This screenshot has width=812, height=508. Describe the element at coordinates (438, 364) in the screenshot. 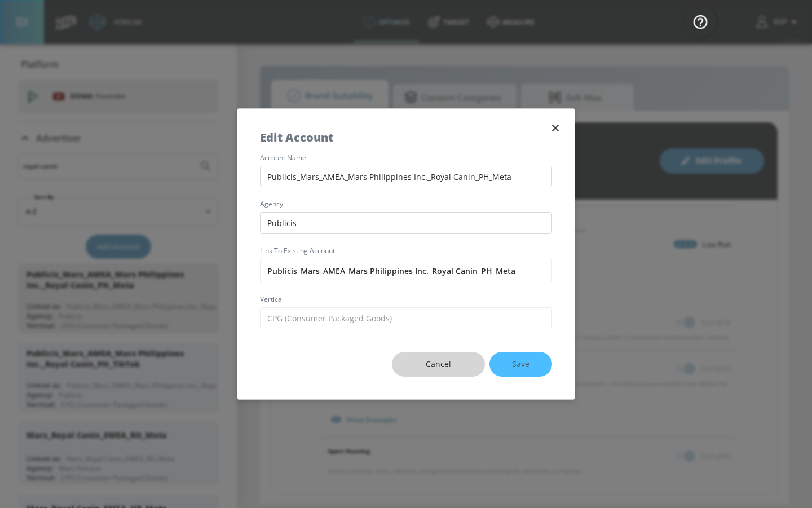

I see `span: Cancel` at that location.